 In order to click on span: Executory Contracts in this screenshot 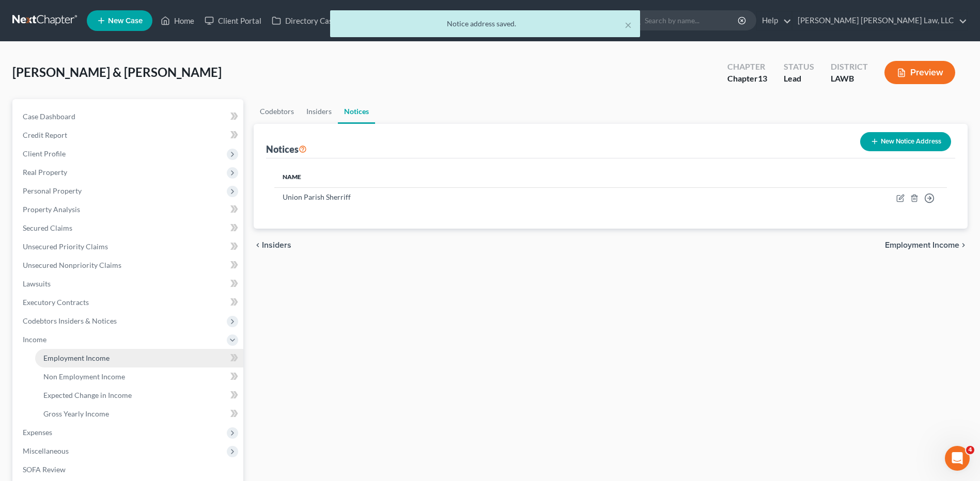, I will do `click(56, 302)`.